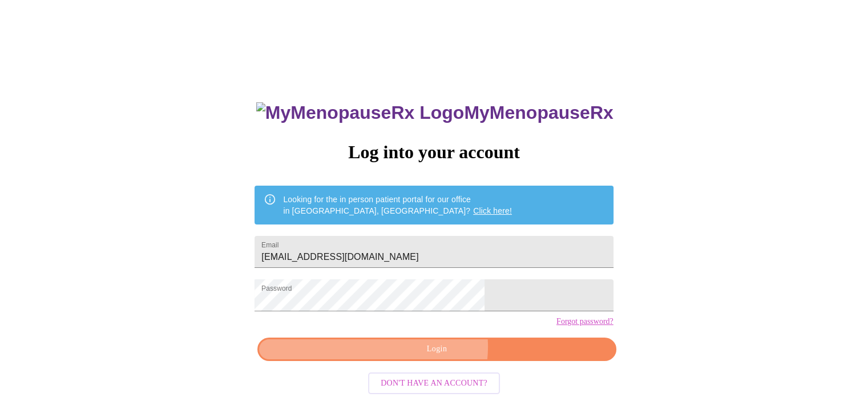 The width and height of the screenshot is (868, 397). What do you see at coordinates (434, 383) in the screenshot?
I see `button: Don't have an account?` at bounding box center [434, 383].